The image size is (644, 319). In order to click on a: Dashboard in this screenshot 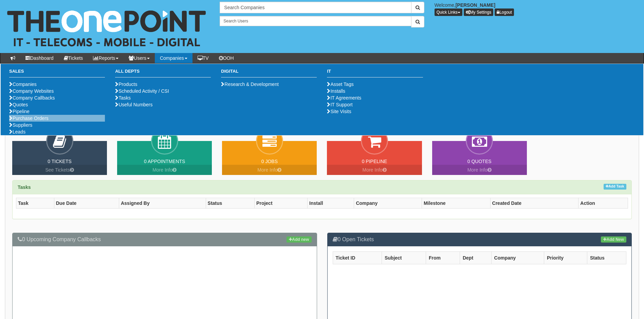, I will do `click(39, 58)`.